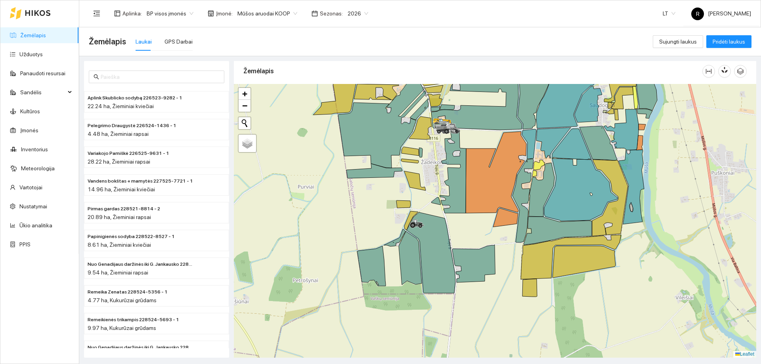  Describe the element at coordinates (120, 106) in the screenshot. I see `span: 22.24 ha, Žieminiai kviečiai` at that location.